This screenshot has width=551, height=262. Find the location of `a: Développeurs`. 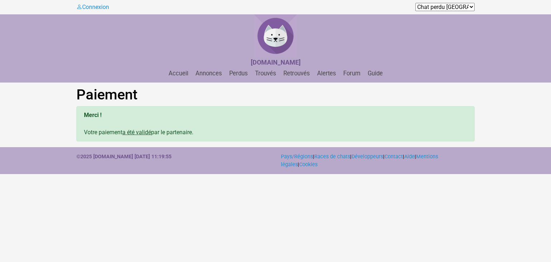

a: Développeurs is located at coordinates (367, 156).